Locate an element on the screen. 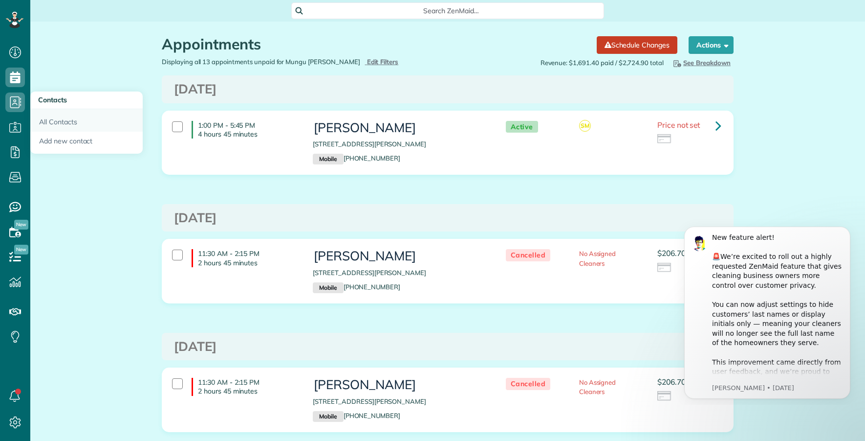 The height and width of the screenshot is (441, 865). p: Message from Alexandre, sent 5d ago is located at coordinates (108, 171).